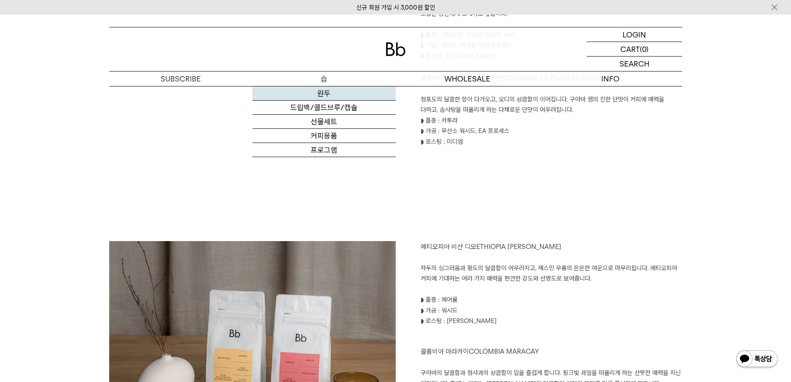 The width and height of the screenshot is (791, 382). I want to click on p: (0), so click(644, 49).